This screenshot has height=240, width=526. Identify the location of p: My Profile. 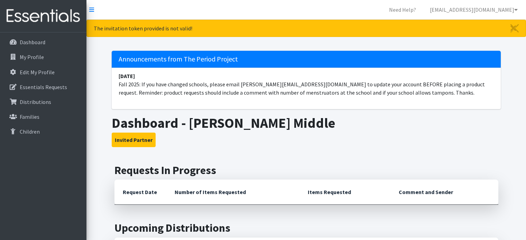
(32, 57).